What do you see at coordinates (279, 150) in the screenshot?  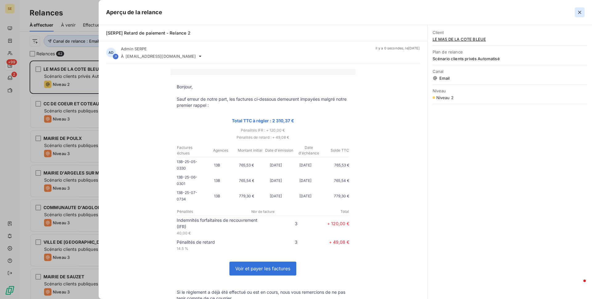 I see `p: Date d'émission` at bounding box center [279, 150].